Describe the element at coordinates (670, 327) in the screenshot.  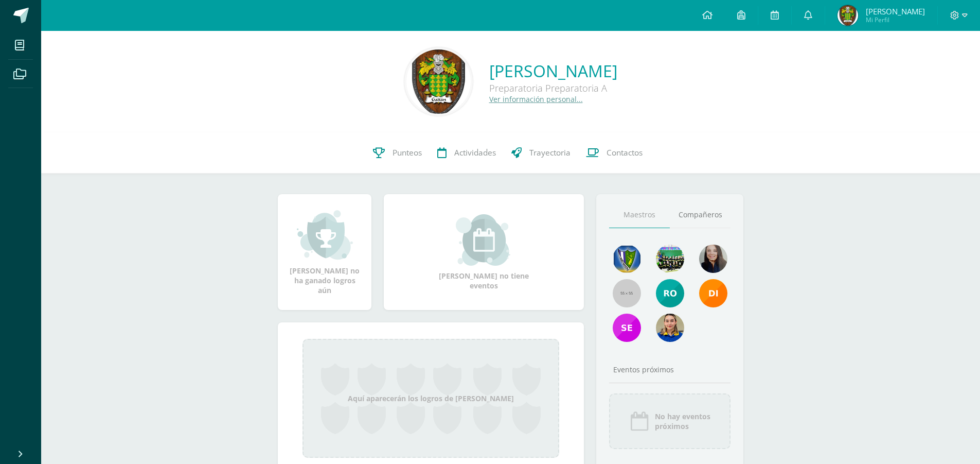
I see `img: 4972c4f8a3aa79e32f34780e5980f194.png` at that location.